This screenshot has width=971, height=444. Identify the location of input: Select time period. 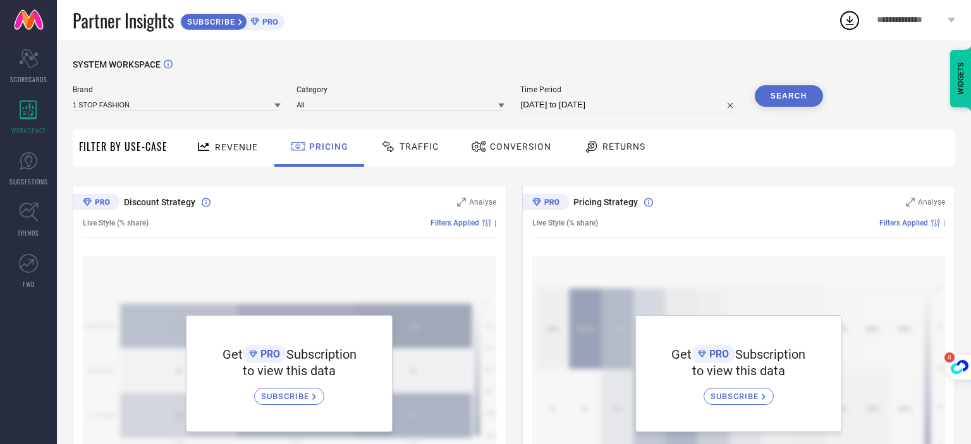
(629, 105).